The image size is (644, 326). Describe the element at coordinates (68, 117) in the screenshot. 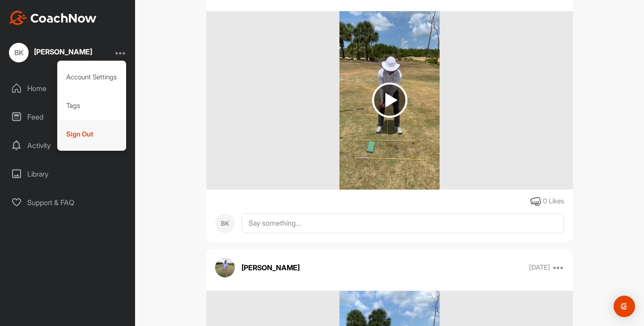

I see `div: Feed` at that location.